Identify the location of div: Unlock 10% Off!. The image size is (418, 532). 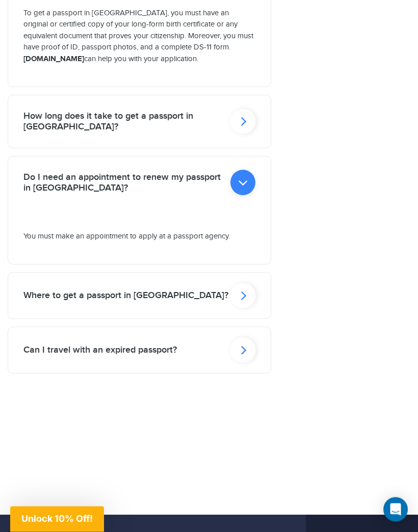
(57, 520).